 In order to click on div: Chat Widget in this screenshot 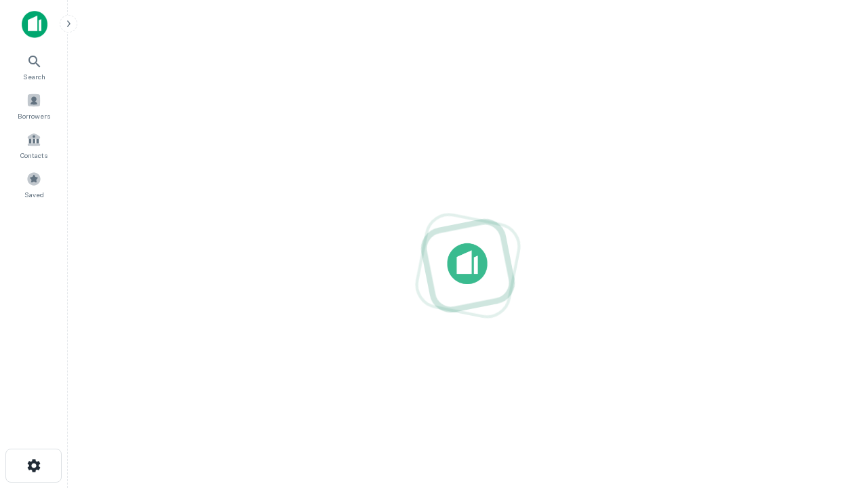, I will do `click(834, 412)`.